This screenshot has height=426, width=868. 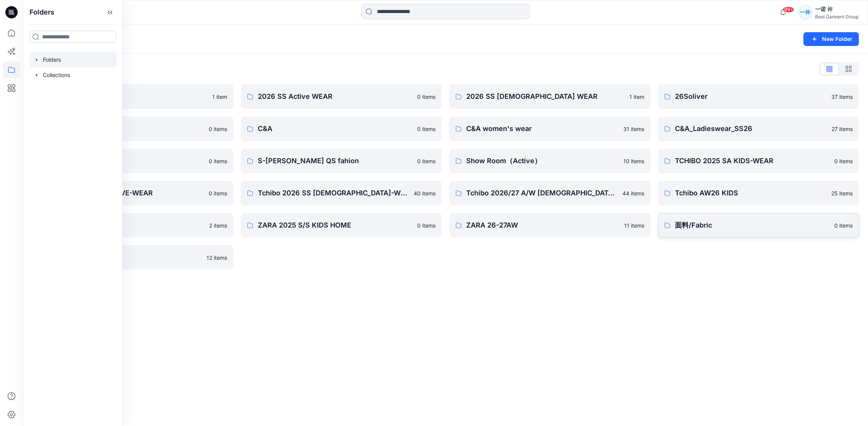 I want to click on p: 40 items, so click(x=424, y=193).